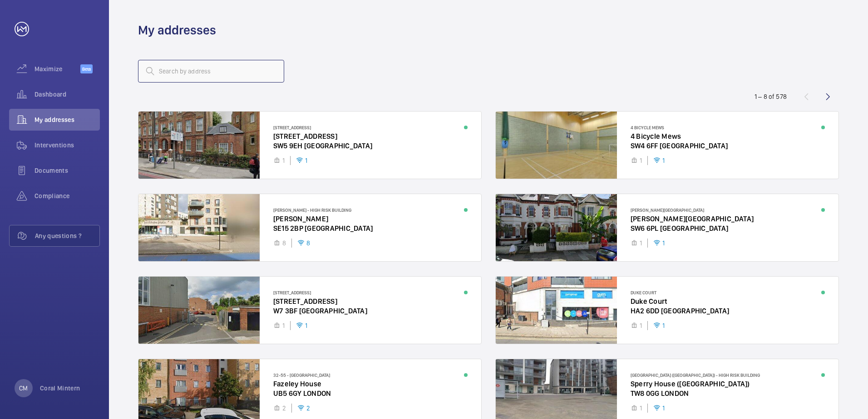 The width and height of the screenshot is (868, 419). I want to click on span: Any questions ?, so click(68, 236).